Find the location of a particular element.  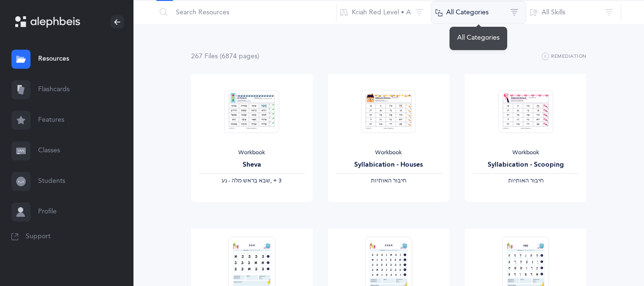

input: Search Resources is located at coordinates (246, 12).